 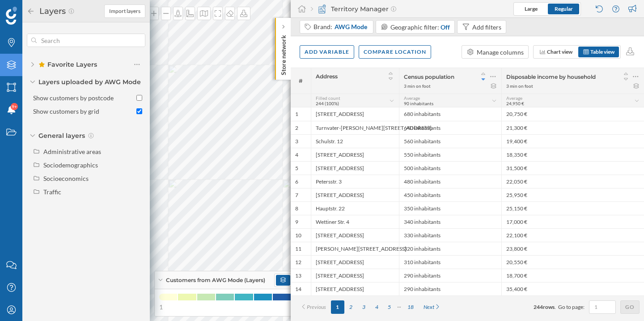 What do you see at coordinates (355, 141) in the screenshot?
I see `div: Schulstr. 12` at bounding box center [355, 141].